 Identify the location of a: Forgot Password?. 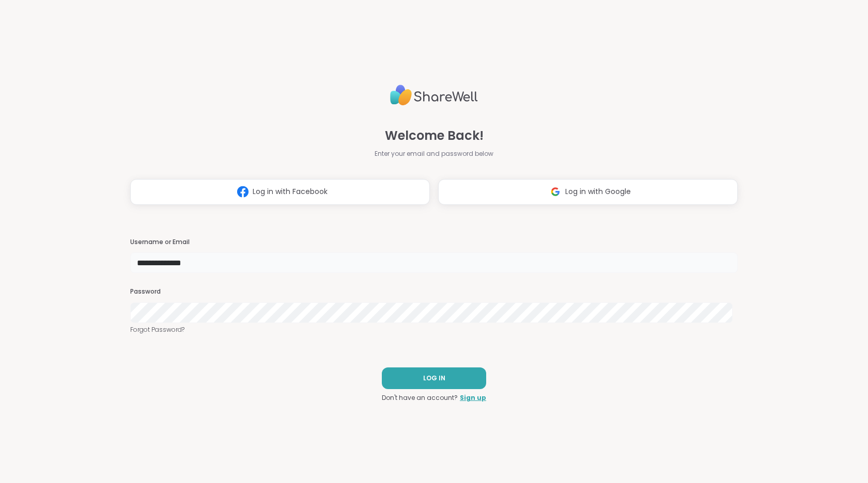
(434, 330).